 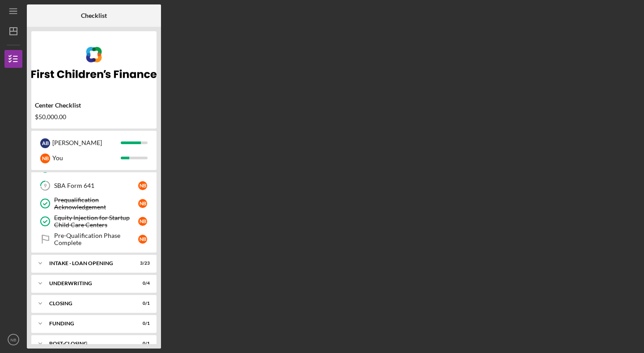 I want to click on div: A B, so click(x=45, y=143).